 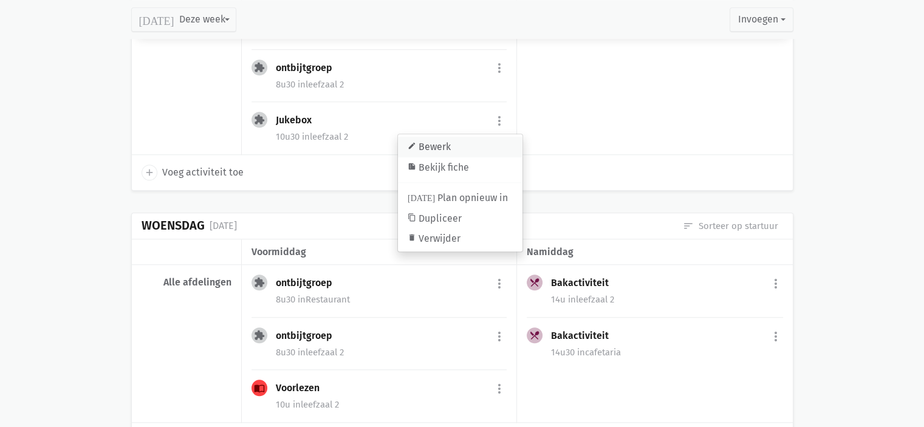 What do you see at coordinates (730, 226) in the screenshot?
I see `a: Sorteer op startuur` at bounding box center [730, 226].